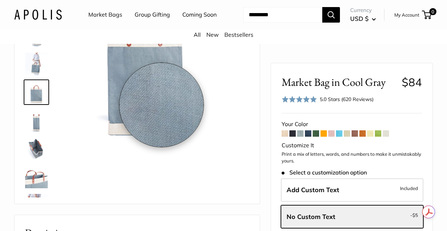  What do you see at coordinates (427, 15) in the screenshot?
I see `a: 0` at bounding box center [427, 15].